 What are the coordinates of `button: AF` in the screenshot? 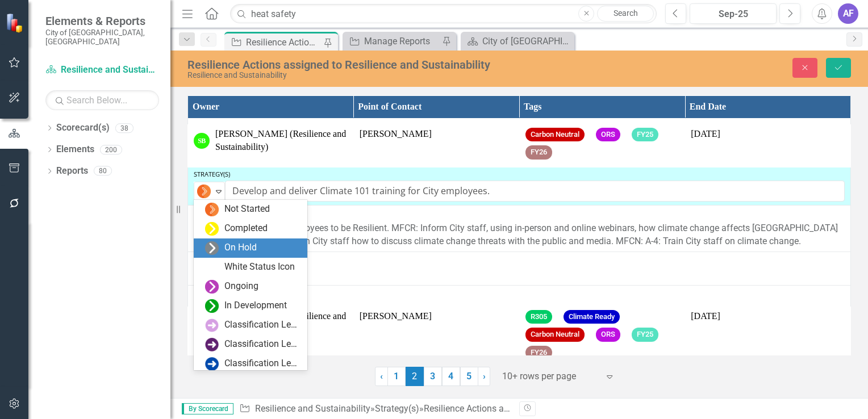 It's located at (848, 14).